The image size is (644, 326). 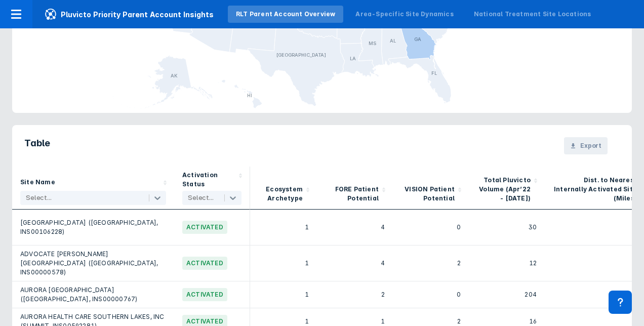 I want to click on a: National Treatment Site Locations, so click(x=533, y=14).